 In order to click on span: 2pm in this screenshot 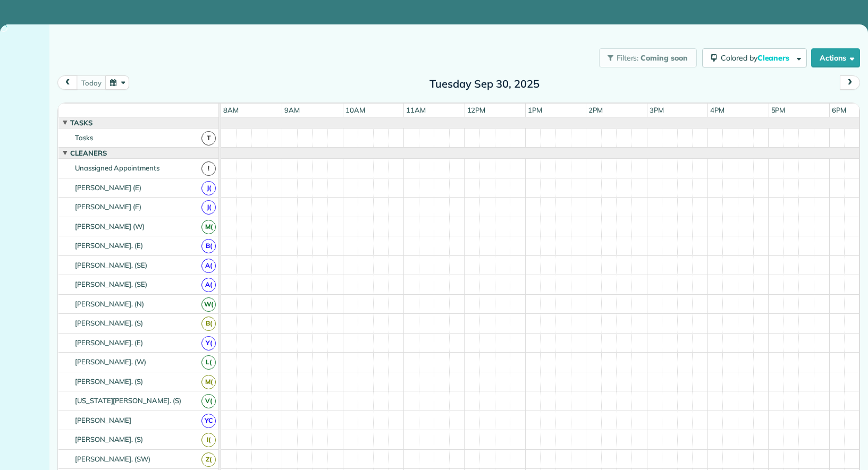, I will do `click(595, 110)`.